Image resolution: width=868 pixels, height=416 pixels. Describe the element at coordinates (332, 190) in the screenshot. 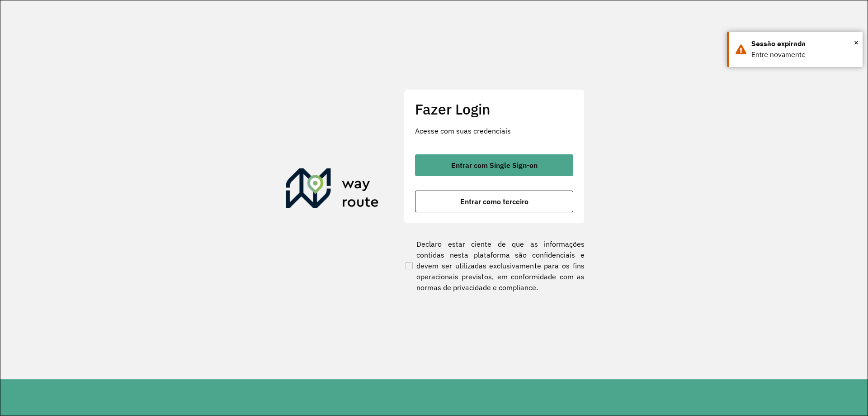

I see `img: Roteirizador AmbevTech` at that location.